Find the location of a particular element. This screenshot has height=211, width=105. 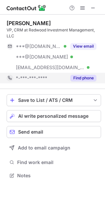

span: Send email is located at coordinates (31, 132).